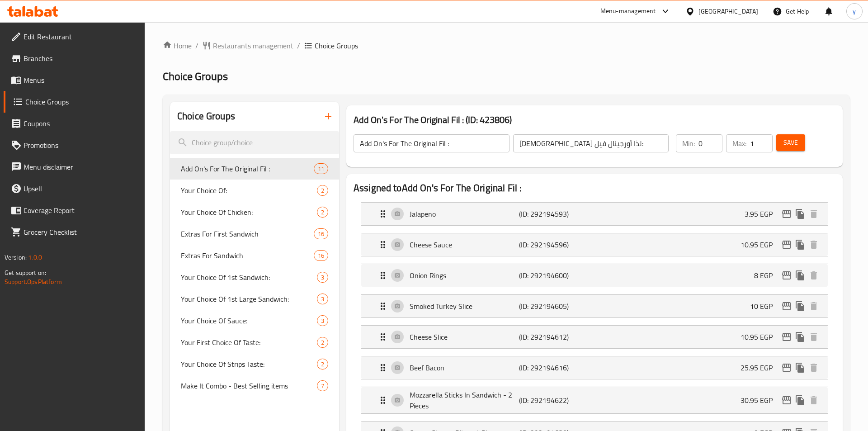 This screenshot has width=868, height=431. Describe the element at coordinates (74, 124) in the screenshot. I see `a: Coupons` at that location.